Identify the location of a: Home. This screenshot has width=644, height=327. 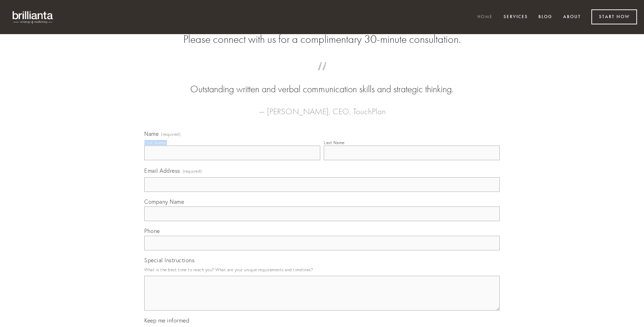
(485, 17).